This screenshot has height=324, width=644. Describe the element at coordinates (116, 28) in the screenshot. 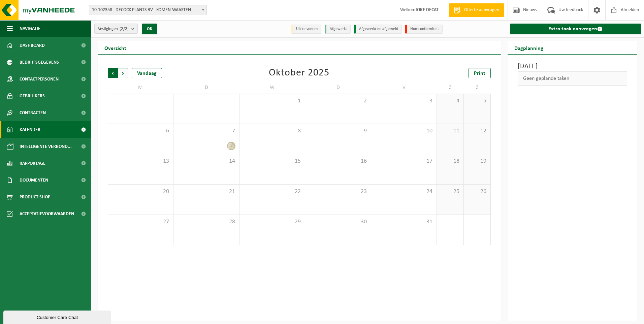

I see `button: Vestigingen(2/2)` at that location.